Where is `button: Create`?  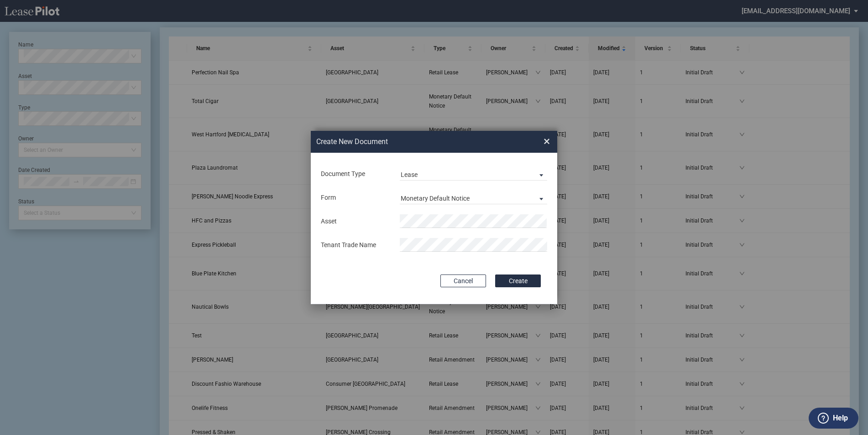
button: Create is located at coordinates (518, 281).